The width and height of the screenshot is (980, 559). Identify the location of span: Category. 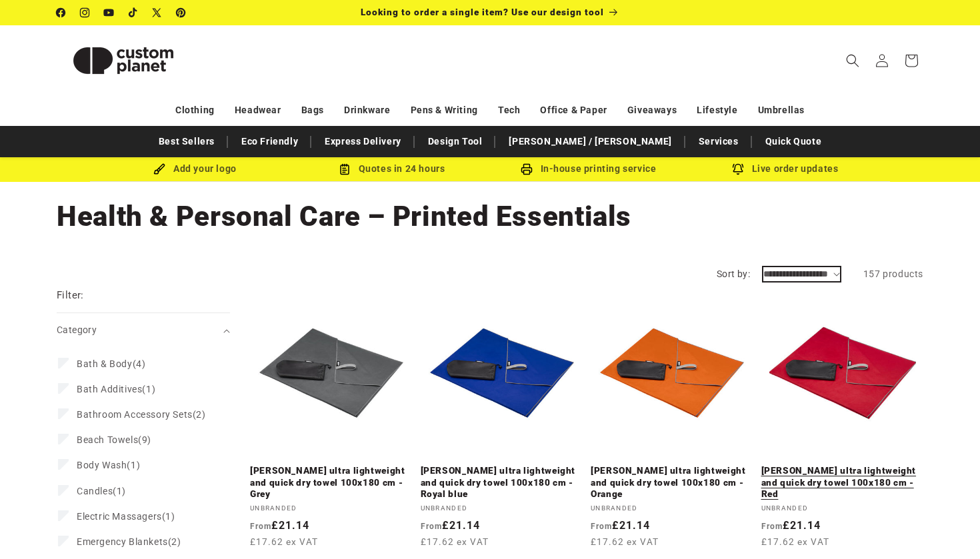
(76, 330).